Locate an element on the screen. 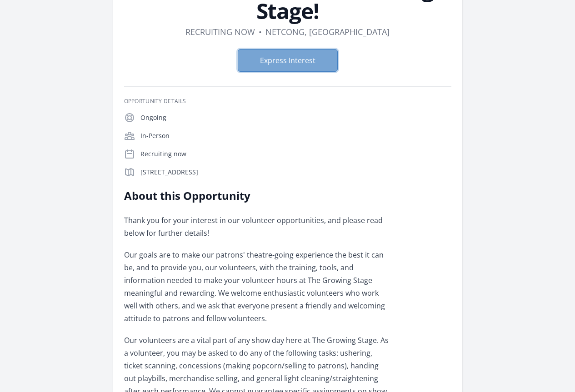 The width and height of the screenshot is (575, 392). h3: Opportunity Details is located at coordinates (288, 101).